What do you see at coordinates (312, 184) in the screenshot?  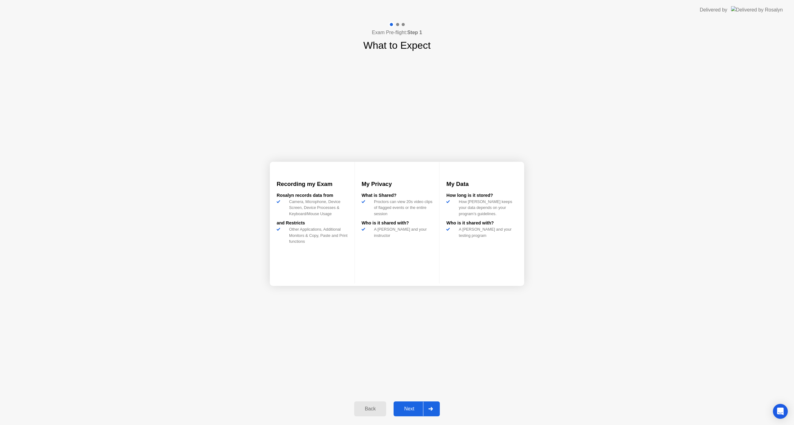 I see `h3: Recording my Exam` at bounding box center [312, 184].